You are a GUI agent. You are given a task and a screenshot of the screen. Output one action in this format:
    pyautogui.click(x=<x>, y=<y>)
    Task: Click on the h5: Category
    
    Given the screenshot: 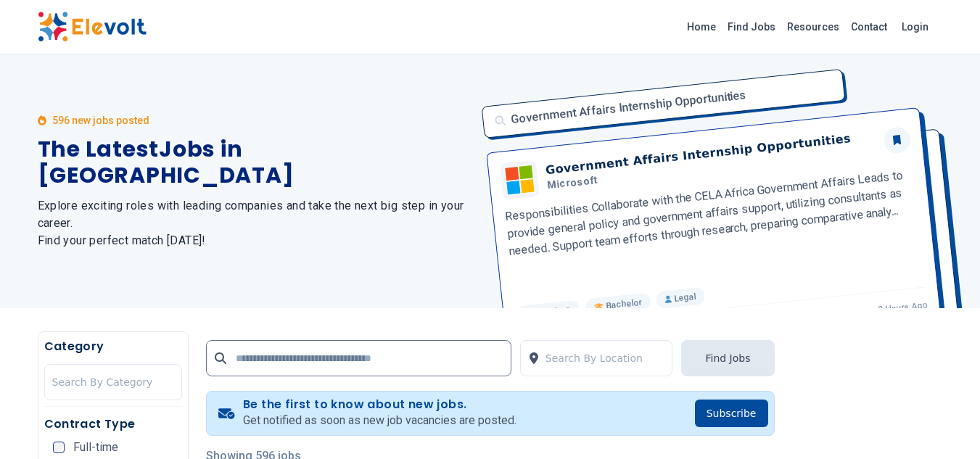 What is the action you would take?
    pyautogui.click(x=113, y=347)
    